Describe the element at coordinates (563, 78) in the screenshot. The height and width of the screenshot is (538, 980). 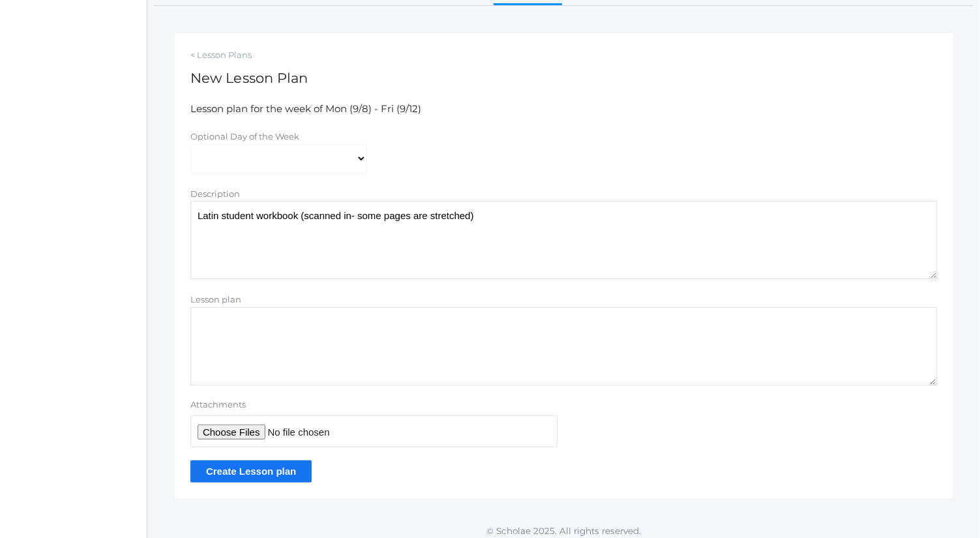
I see `h1: New Lesson Plan` at that location.